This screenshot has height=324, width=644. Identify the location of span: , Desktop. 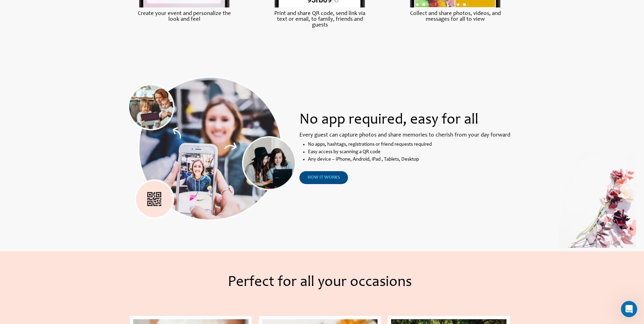
(409, 159).